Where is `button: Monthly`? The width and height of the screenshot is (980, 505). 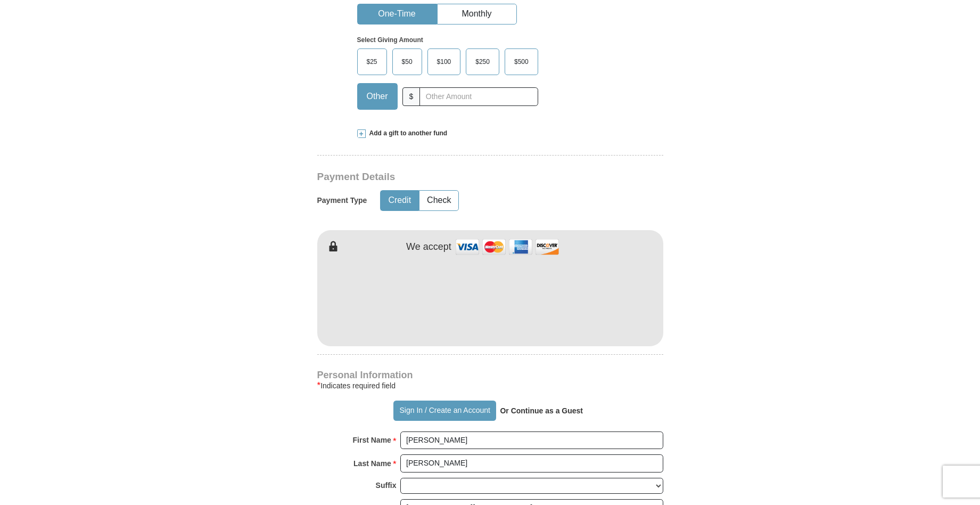
button: Monthly is located at coordinates (477, 14).